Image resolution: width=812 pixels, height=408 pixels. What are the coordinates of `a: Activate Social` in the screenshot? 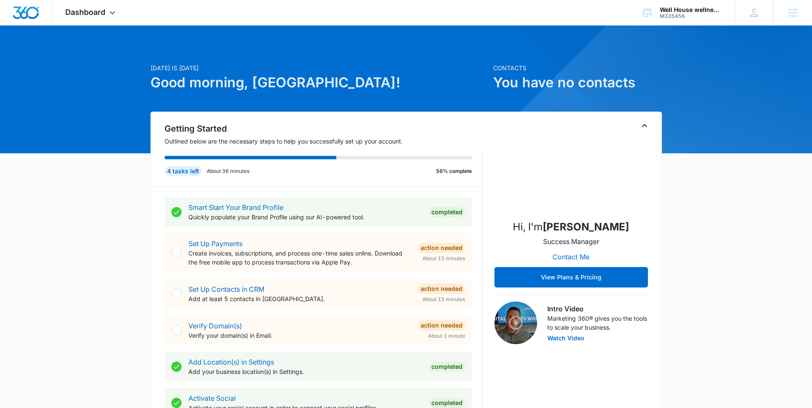 It's located at (212, 399).